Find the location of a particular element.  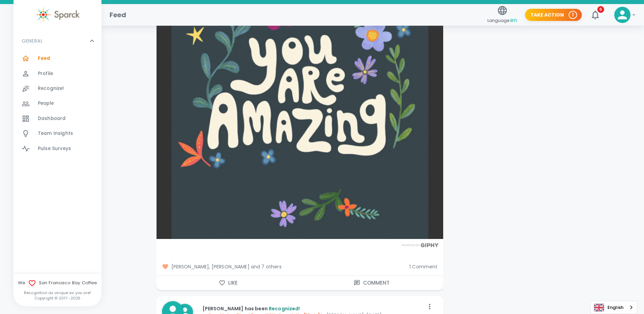

a: Sparck logo is located at coordinates (57, 14).